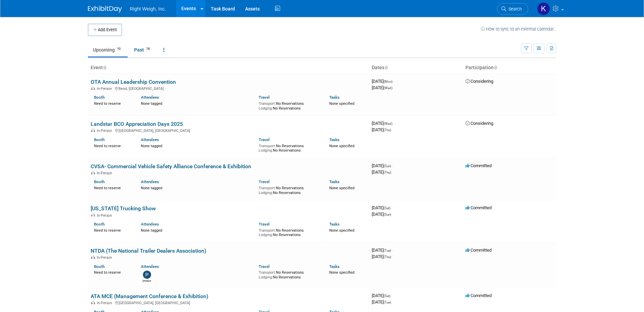 The height and width of the screenshot is (312, 644). What do you see at coordinates (416, 68) in the screenshot?
I see `th: Dates` at bounding box center [416, 68].